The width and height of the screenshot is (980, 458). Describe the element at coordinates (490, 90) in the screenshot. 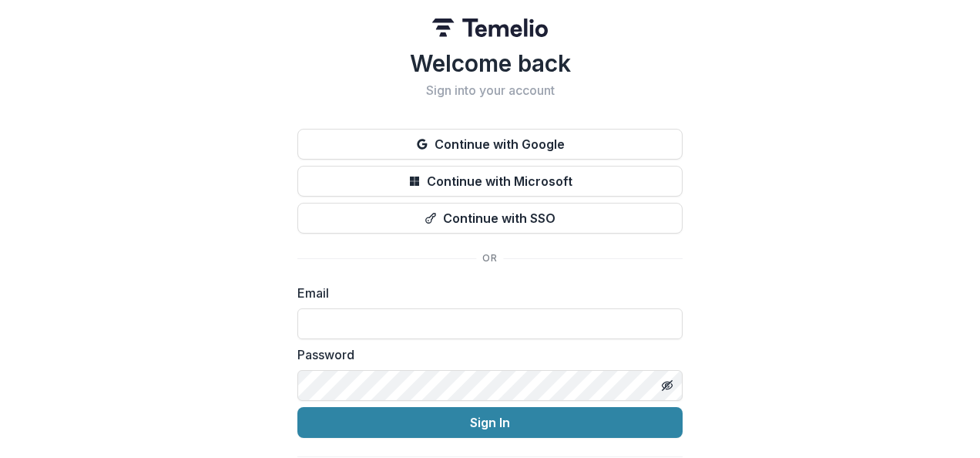

I see `h2: Sign into your account` at that location.